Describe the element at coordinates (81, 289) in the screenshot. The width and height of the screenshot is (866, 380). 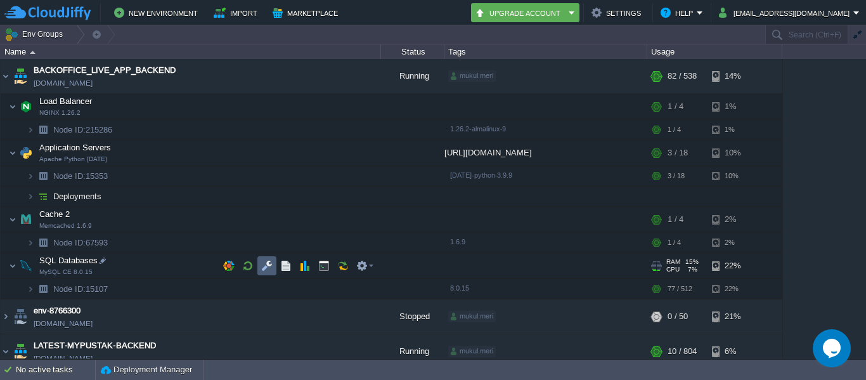
I see `a: Node ID:15107` at that location.